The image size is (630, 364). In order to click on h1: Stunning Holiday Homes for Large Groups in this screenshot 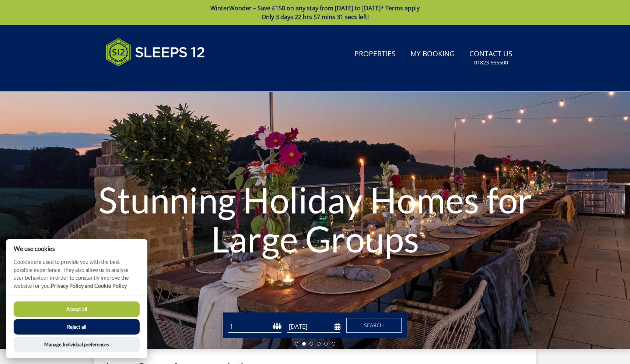, I will do `click(315, 219)`.